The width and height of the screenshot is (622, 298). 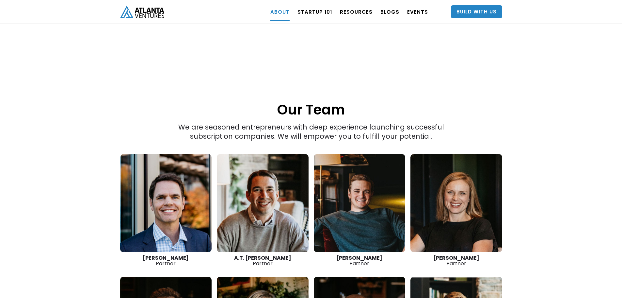 What do you see at coordinates (390, 12) in the screenshot?
I see `a: BLOGS` at bounding box center [390, 12].